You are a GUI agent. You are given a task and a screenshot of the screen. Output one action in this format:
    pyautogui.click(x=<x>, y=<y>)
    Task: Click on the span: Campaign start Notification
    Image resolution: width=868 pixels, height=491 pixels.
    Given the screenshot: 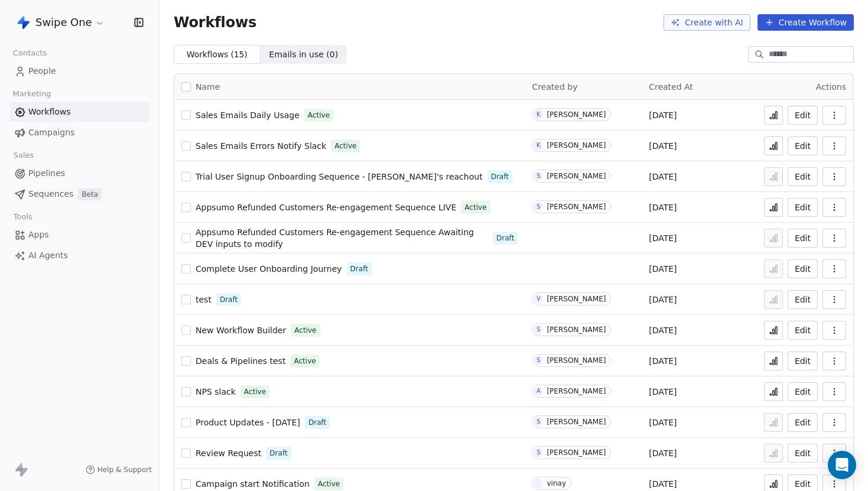 What is the action you would take?
    pyautogui.click(x=253, y=484)
    